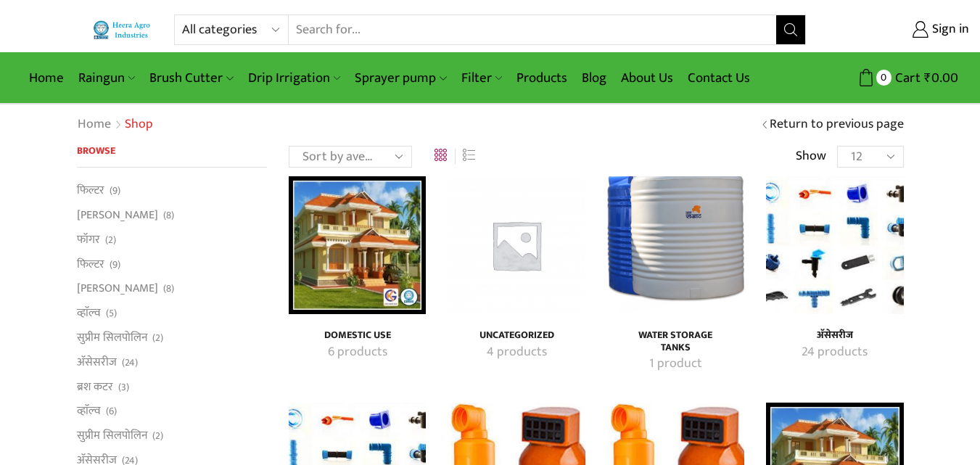 The height and width of the screenshot is (465, 980). What do you see at coordinates (111, 314) in the screenshot?
I see `span: (5)` at bounding box center [111, 314].